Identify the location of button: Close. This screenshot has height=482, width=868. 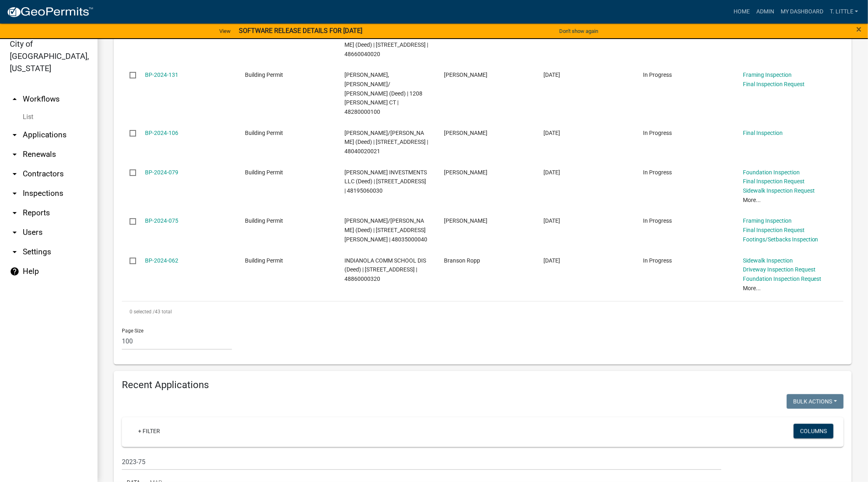
(859, 29).